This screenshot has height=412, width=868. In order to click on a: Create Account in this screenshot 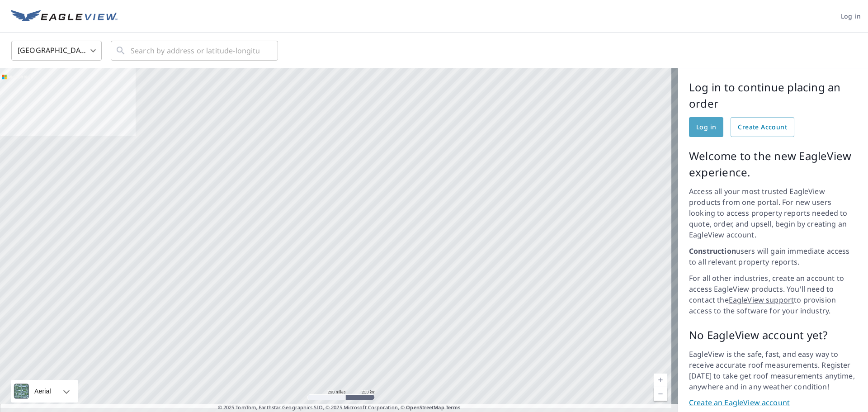, I will do `click(763, 127)`.